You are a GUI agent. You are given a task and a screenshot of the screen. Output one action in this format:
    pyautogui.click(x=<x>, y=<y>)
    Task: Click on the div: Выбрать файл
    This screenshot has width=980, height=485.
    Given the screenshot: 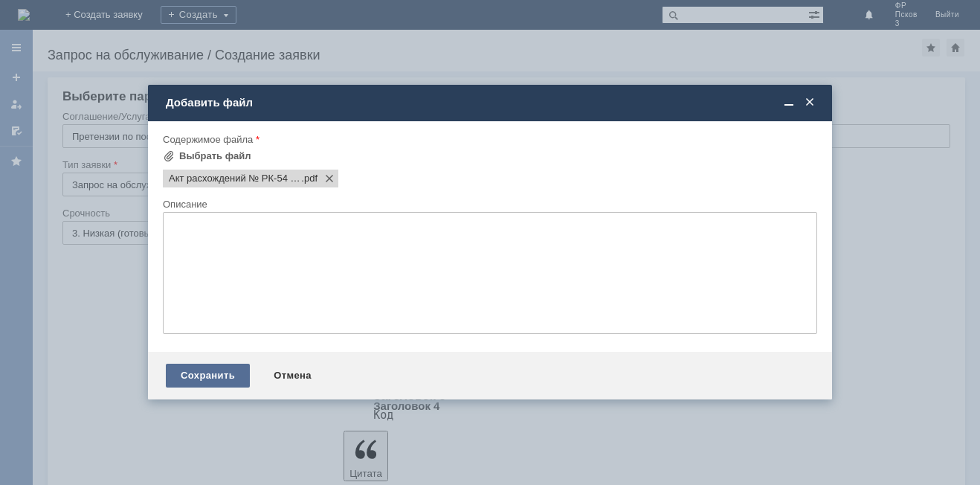 What is the action you would take?
    pyautogui.click(x=215, y=157)
    